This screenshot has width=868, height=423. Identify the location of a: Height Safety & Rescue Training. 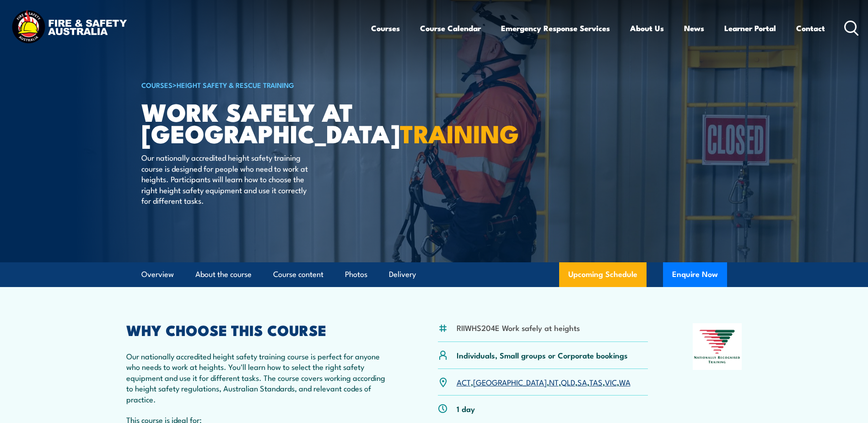
(235, 85).